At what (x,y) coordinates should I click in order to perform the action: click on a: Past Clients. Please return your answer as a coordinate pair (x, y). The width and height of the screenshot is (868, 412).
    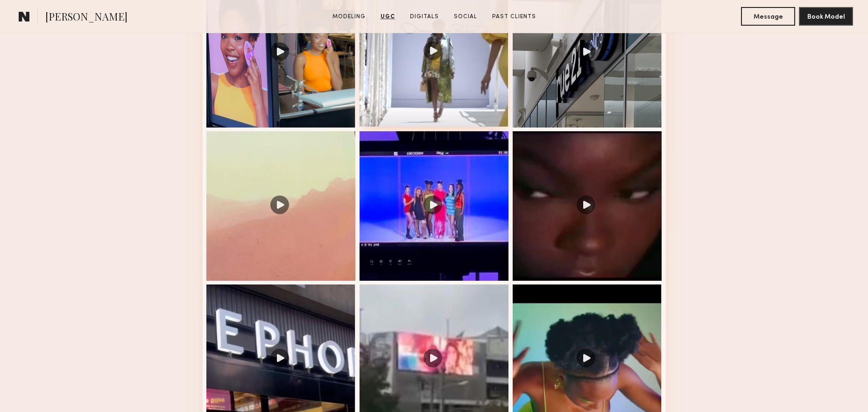
    Looking at the image, I should click on (515, 17).